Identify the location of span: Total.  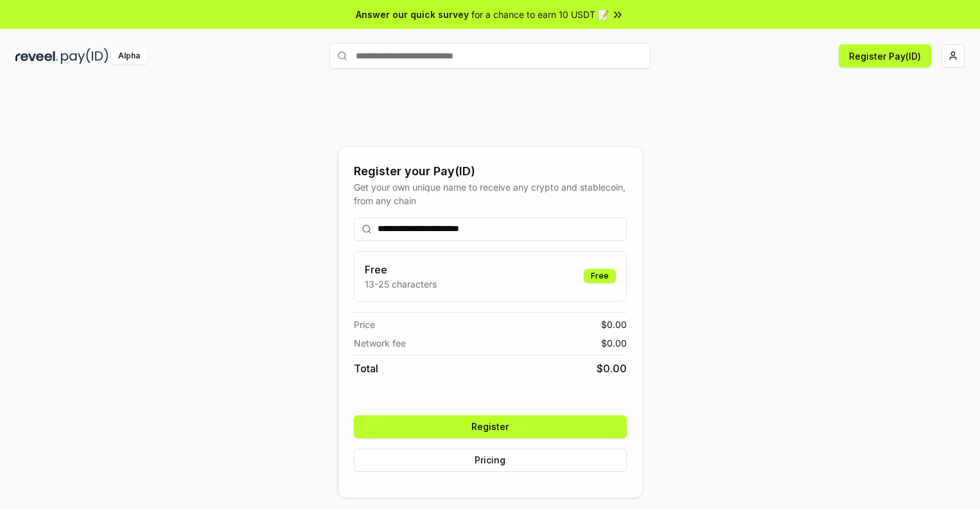
(366, 369).